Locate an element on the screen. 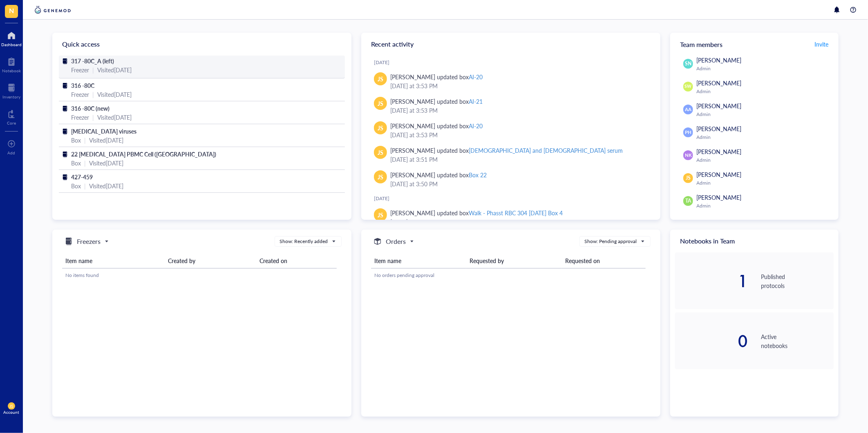 The width and height of the screenshot is (868, 433). div: 1 is located at coordinates (712, 281).